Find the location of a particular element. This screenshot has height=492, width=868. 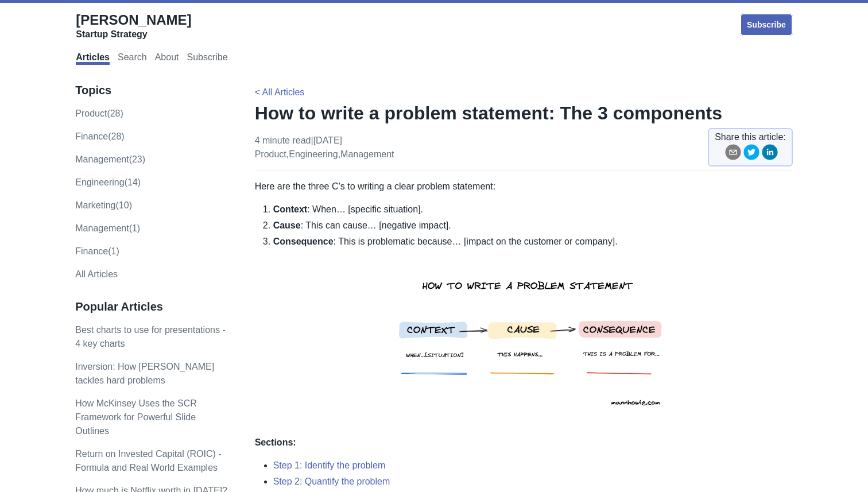

li: : When… [specific situation]. is located at coordinates (533, 210).